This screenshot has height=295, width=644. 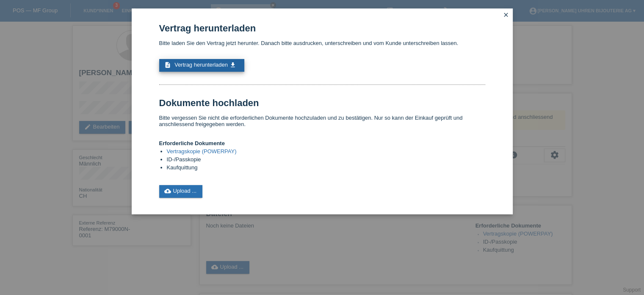 What do you see at coordinates (201, 151) in the screenshot?
I see `a: Vertragskopie (POWERPAY)` at bounding box center [201, 151].